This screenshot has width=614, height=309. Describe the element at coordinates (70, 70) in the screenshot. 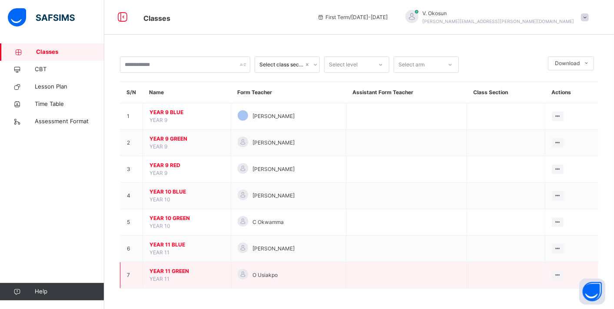

I see `span: CBT` at that location.